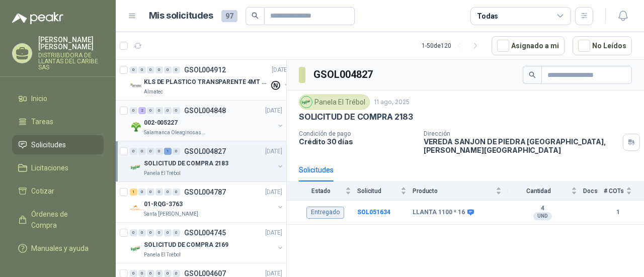 This screenshot has height=277, width=644. I want to click on th: # COTs, so click(624, 190).